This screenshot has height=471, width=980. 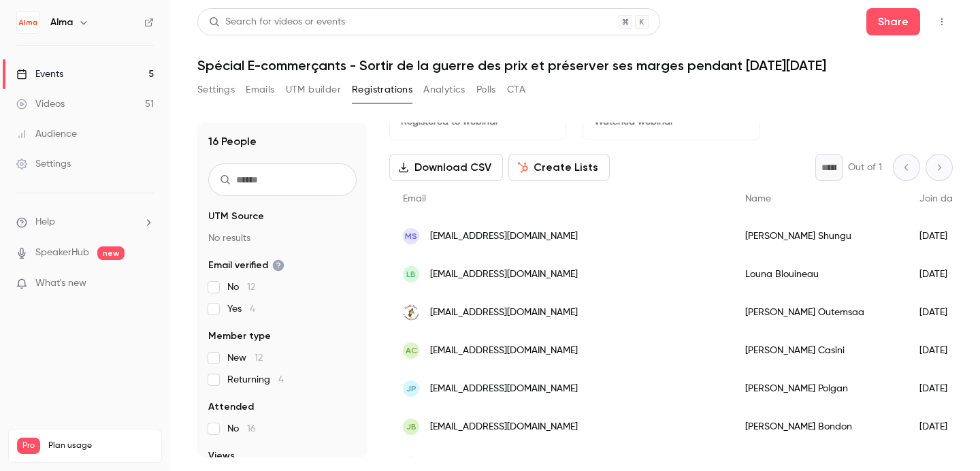 What do you see at coordinates (100, 445) in the screenshot?
I see `span: Plan usage` at bounding box center [100, 445].